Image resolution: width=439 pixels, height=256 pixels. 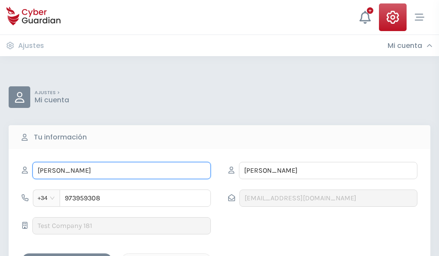 I want to click on h3: Ajustes, so click(x=31, y=46).